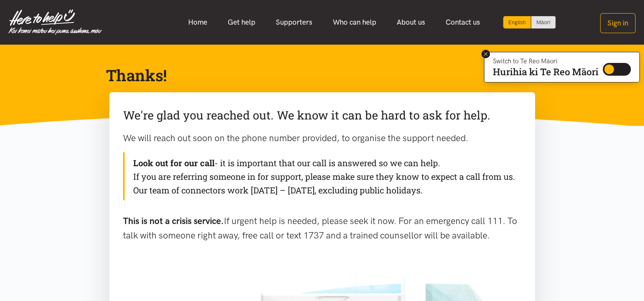  What do you see at coordinates (173, 221) in the screenshot?
I see `b: This is not a crisis service.` at bounding box center [173, 221].